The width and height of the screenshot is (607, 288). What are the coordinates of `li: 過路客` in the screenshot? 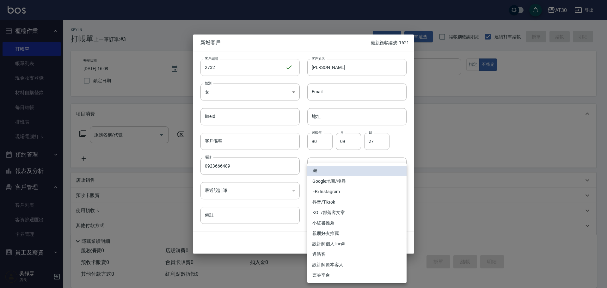 It's located at (357, 254).